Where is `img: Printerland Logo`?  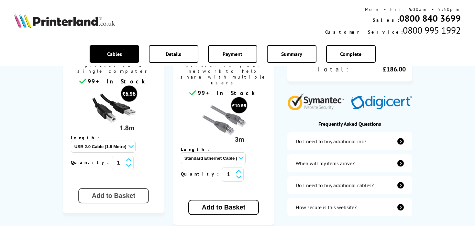
img: Printerland Logo is located at coordinates (65, 21).